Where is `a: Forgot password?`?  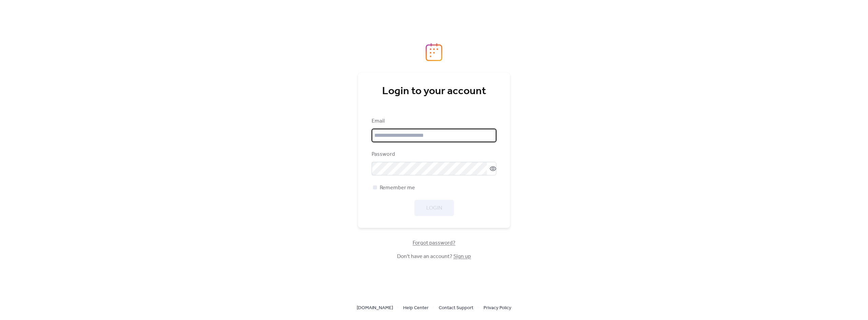 a: Forgot password? is located at coordinates (434, 243).